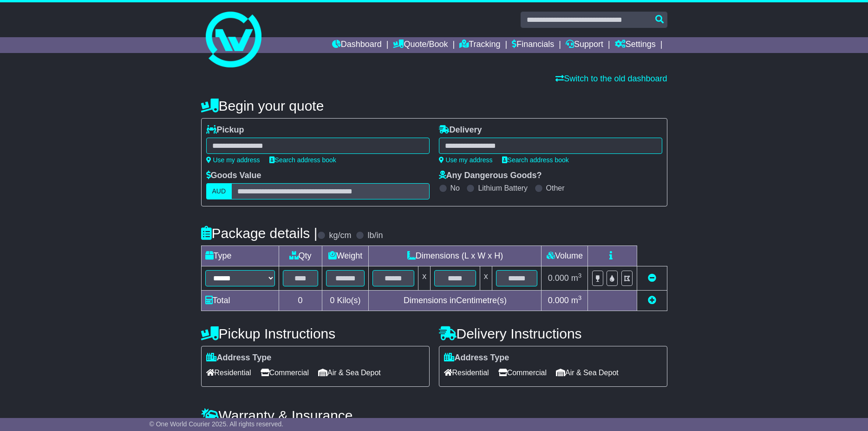 Image resolution: width=868 pixels, height=431 pixels. What do you see at coordinates (652, 301) in the screenshot?
I see `a: Add new item` at bounding box center [652, 301].